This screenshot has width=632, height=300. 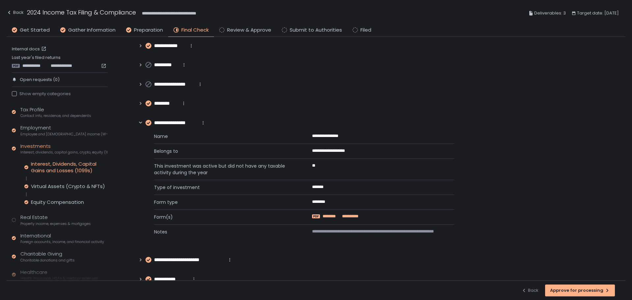 I want to click on div: Equity Compensation, so click(x=57, y=202).